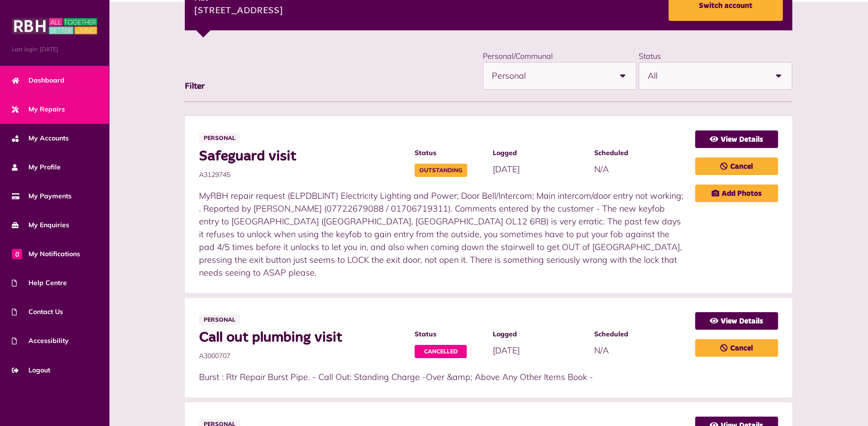 This screenshot has width=868, height=426. Describe the element at coordinates (42, 196) in the screenshot. I see `span: My Payments` at that location.